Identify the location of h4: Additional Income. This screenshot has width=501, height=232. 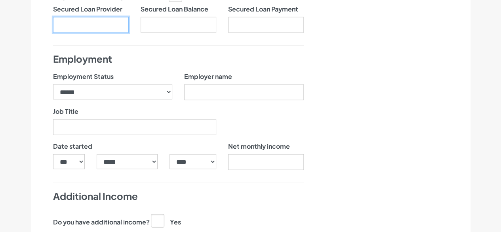
(178, 196).